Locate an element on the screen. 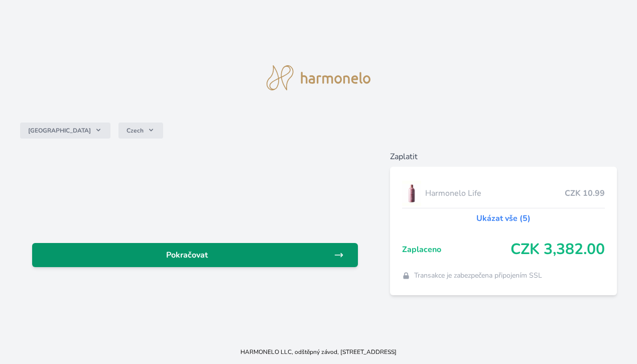 Image resolution: width=637 pixels, height=364 pixels. img: CLEAN_LIFE_se_stinem_x-lo.jpg is located at coordinates (411, 193).